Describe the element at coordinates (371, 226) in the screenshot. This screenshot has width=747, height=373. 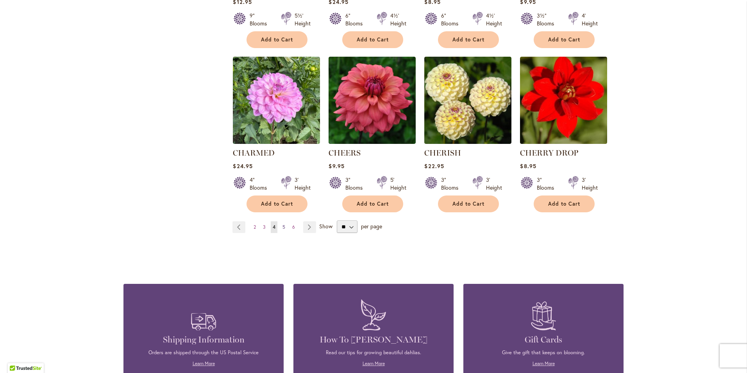
I see `span: per page` at that location.